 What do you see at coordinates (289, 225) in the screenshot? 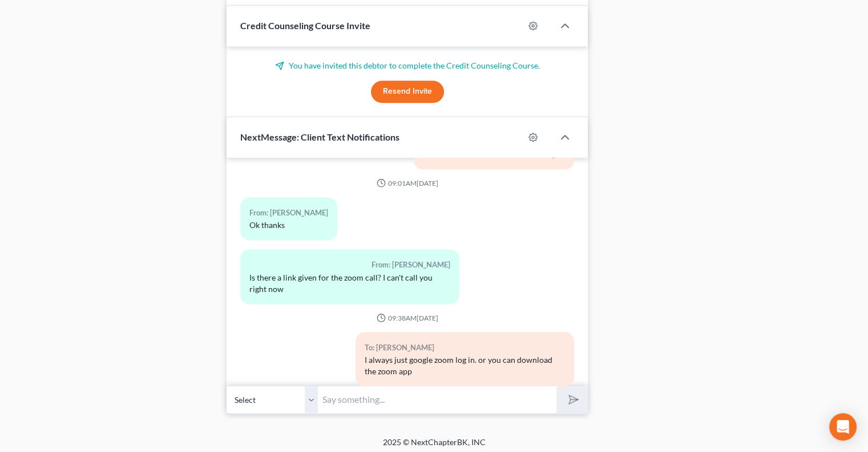
I see `div: Ok thanks` at bounding box center [289, 225].